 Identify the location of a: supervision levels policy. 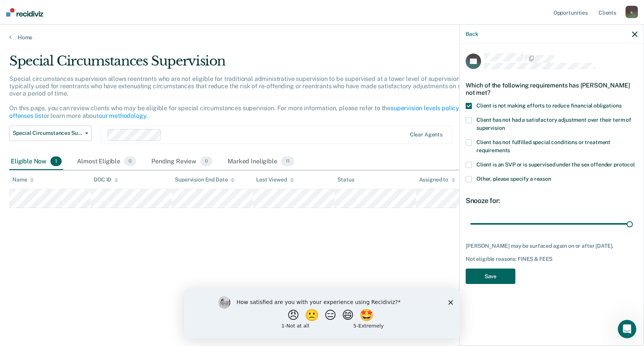
(425, 108).